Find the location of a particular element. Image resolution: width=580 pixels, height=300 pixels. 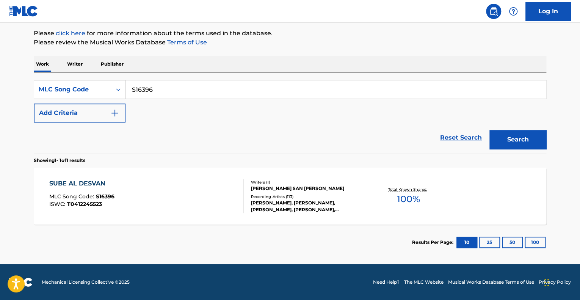

span: MLC Song Code : is located at coordinates (72, 196).